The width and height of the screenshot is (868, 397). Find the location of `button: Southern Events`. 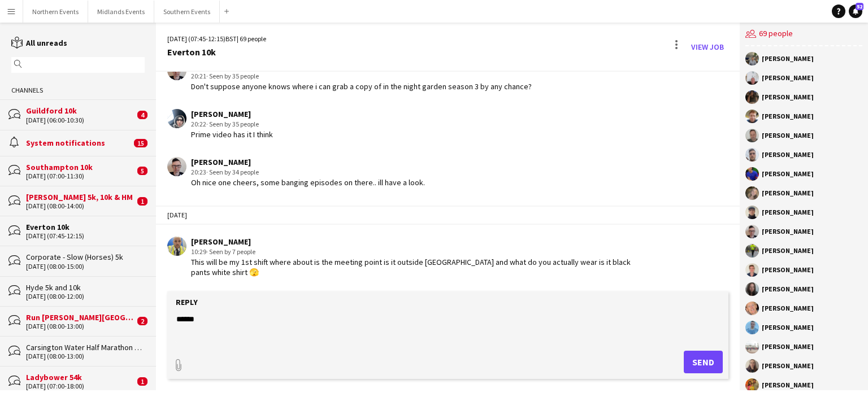

button: Southern Events is located at coordinates (187, 11).